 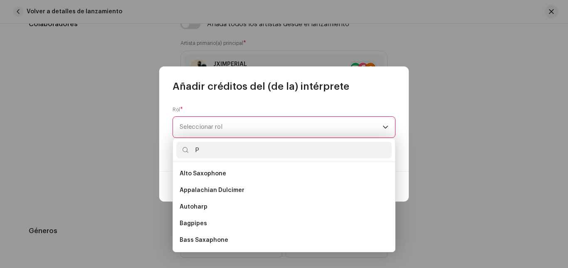 I want to click on li: Autoharp, so click(x=284, y=207).